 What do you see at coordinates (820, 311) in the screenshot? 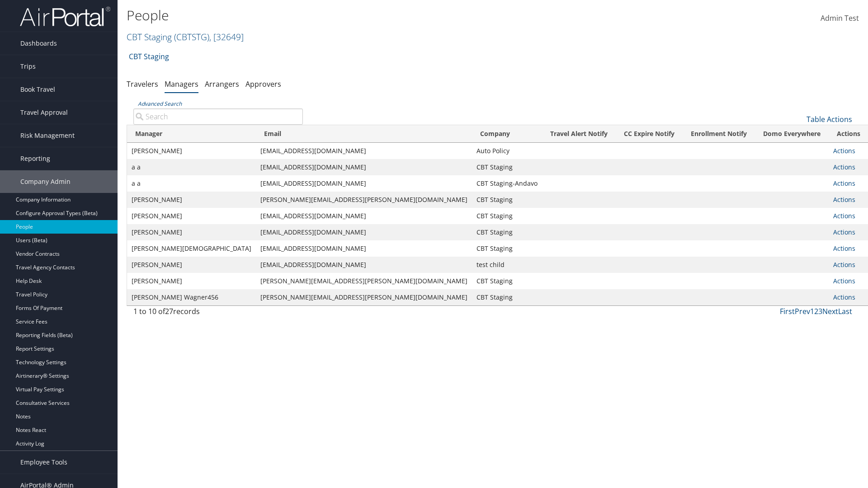
I see `a: 3` at bounding box center [820, 311].